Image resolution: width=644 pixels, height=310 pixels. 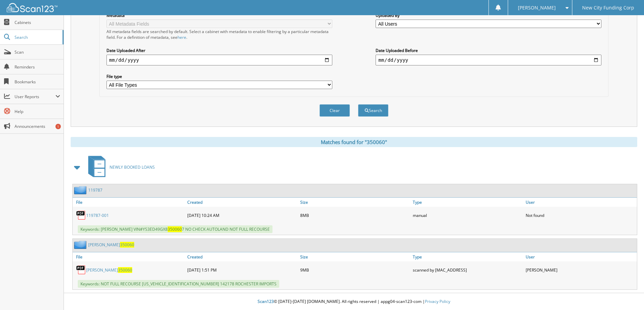 What do you see at coordinates (119, 167) in the screenshot?
I see `a: NEWLY BOOKED LOANS` at bounding box center [119, 167].